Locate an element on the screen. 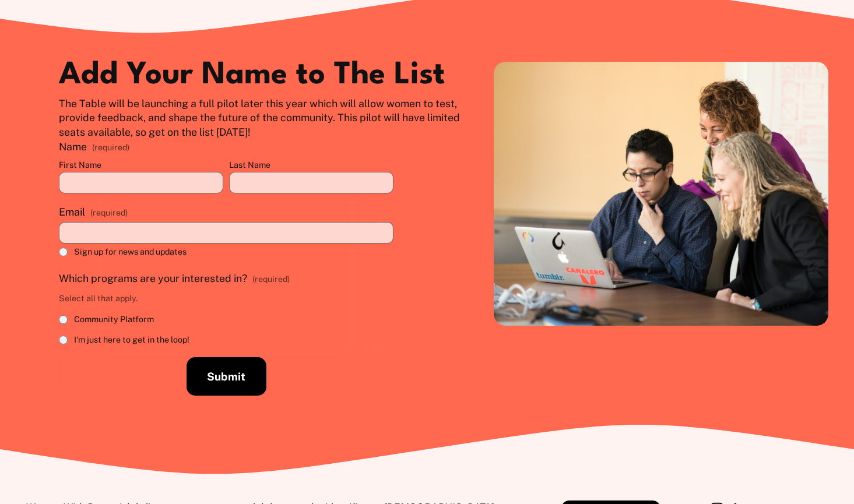 This screenshot has height=504, width=854. div: First Name is located at coordinates (141, 165).